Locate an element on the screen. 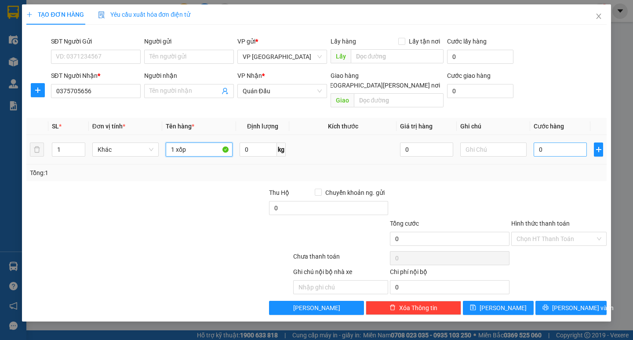  span: Giá trị hàng is located at coordinates (417, 126).